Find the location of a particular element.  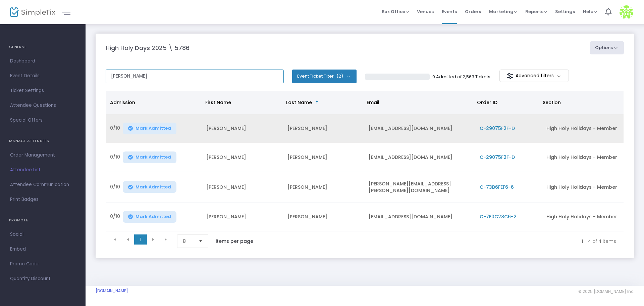

span: Print Badges is located at coordinates (43, 199).